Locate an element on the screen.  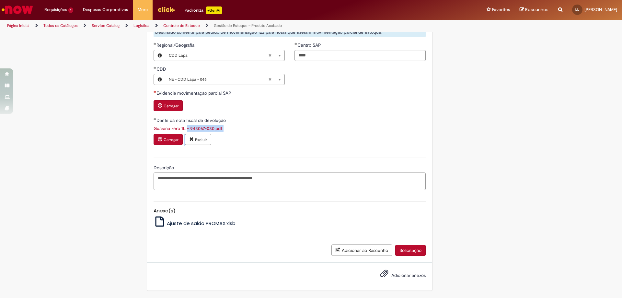
div: Padroniza is located at coordinates (203, 10).